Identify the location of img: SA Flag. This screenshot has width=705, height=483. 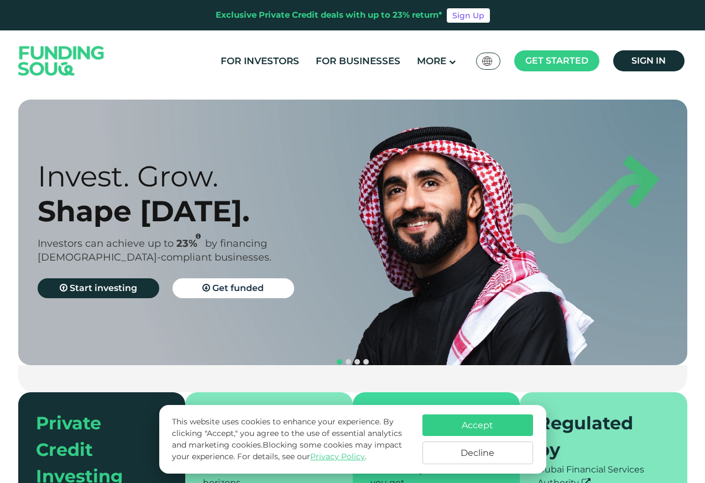
(487, 61).